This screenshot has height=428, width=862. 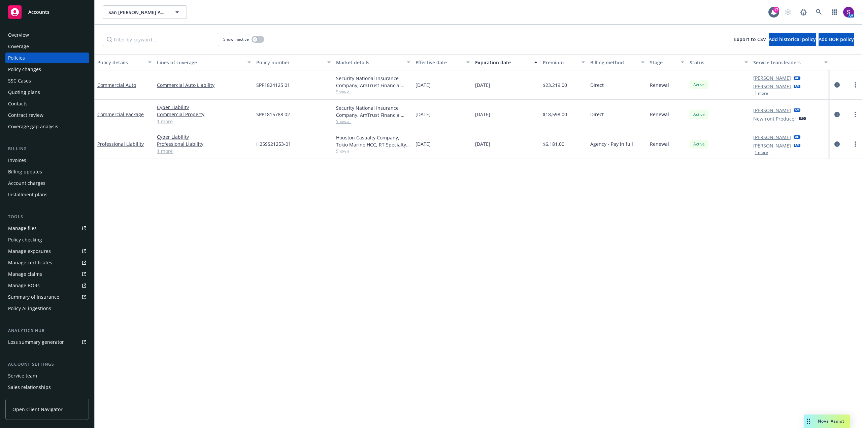 I want to click on div: Coverage, so click(x=19, y=46).